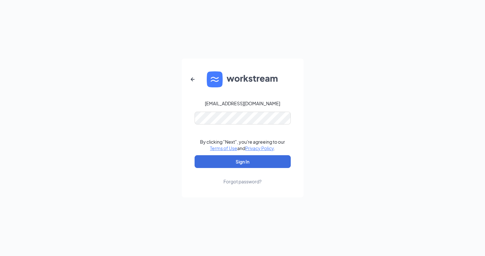 The image size is (485, 256). I want to click on a: Terms of Use, so click(223, 148).